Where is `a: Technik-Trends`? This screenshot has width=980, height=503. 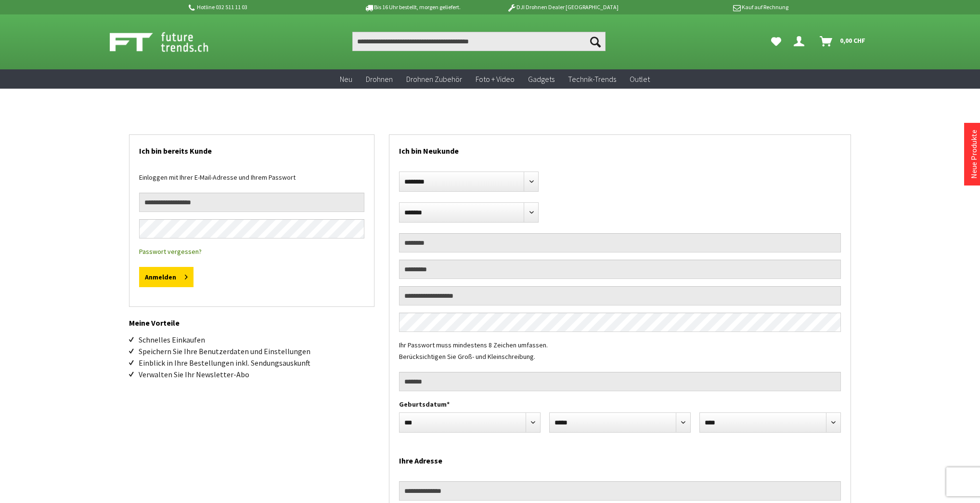
a: Technik-Trends is located at coordinates (592, 79).